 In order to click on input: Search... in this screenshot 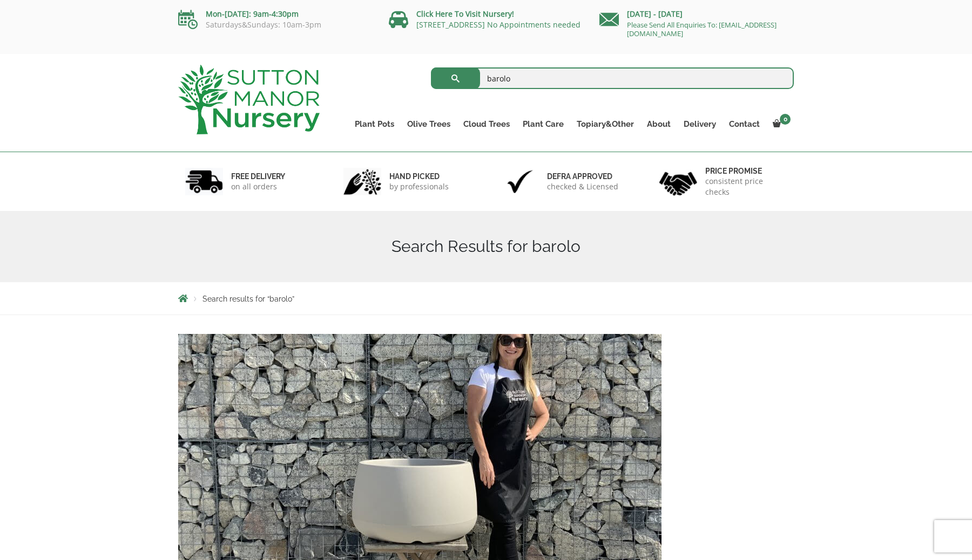, I will do `click(612, 79)`.